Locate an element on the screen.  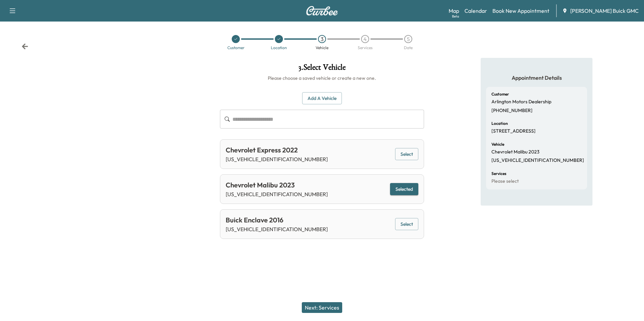
h1: 3 . Select Vehicle is located at coordinates (322, 69).